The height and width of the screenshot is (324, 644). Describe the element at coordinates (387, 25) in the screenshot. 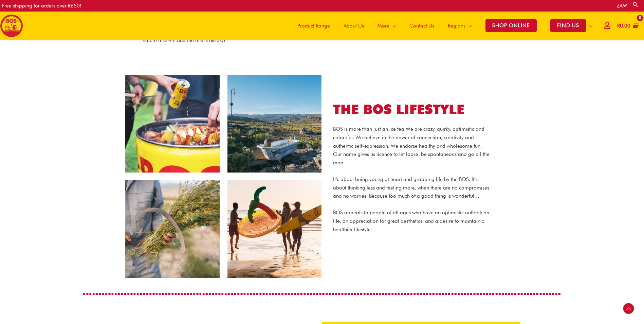

I see `a: More` at that location.